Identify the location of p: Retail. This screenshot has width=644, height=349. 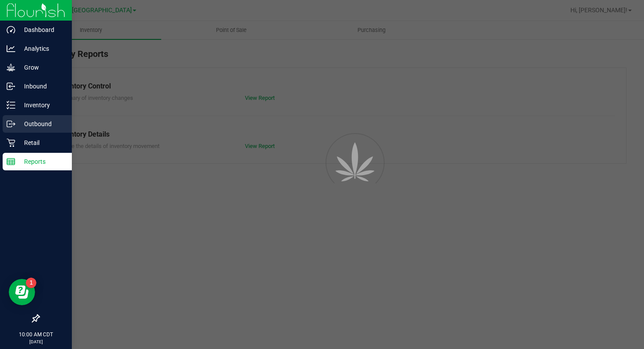
(42, 143).